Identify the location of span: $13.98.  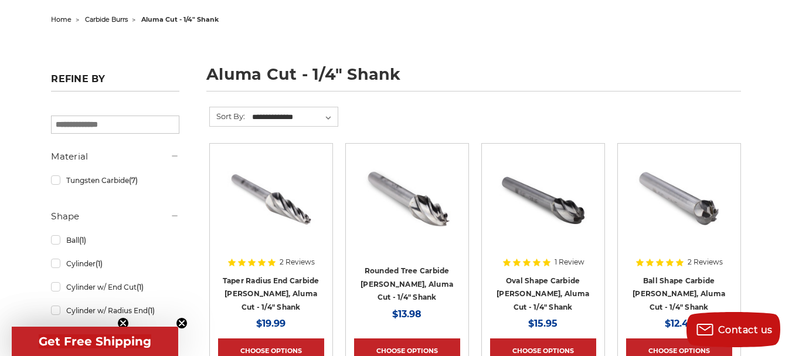
(407, 314).